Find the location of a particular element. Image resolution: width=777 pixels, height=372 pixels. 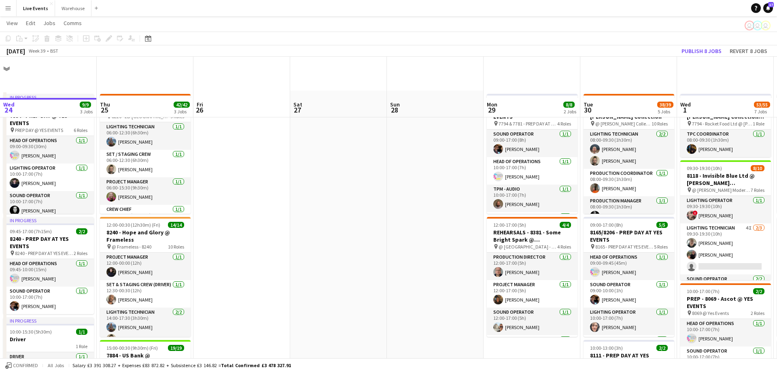

span: 09:00-17:00 (8h) is located at coordinates (606, 225).